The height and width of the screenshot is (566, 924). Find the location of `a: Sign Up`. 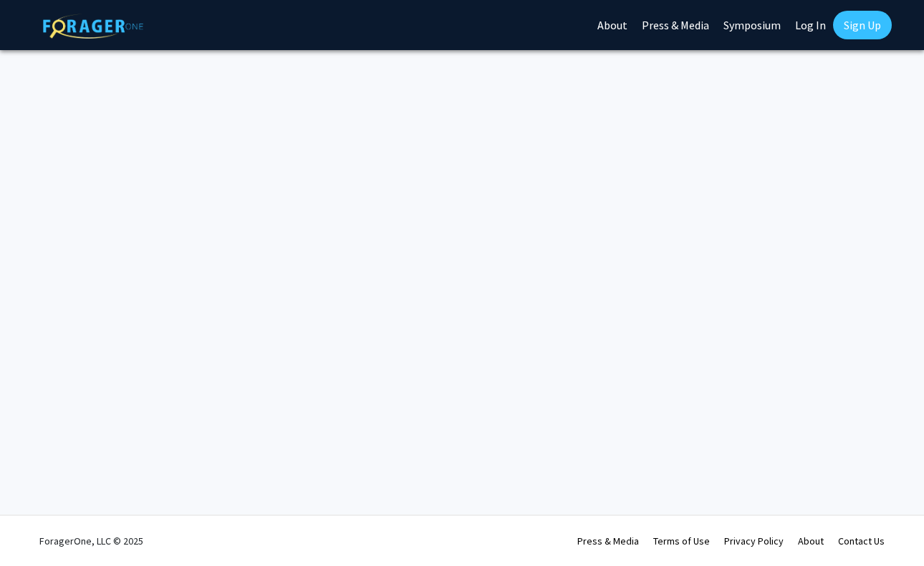

a: Sign Up is located at coordinates (862, 25).